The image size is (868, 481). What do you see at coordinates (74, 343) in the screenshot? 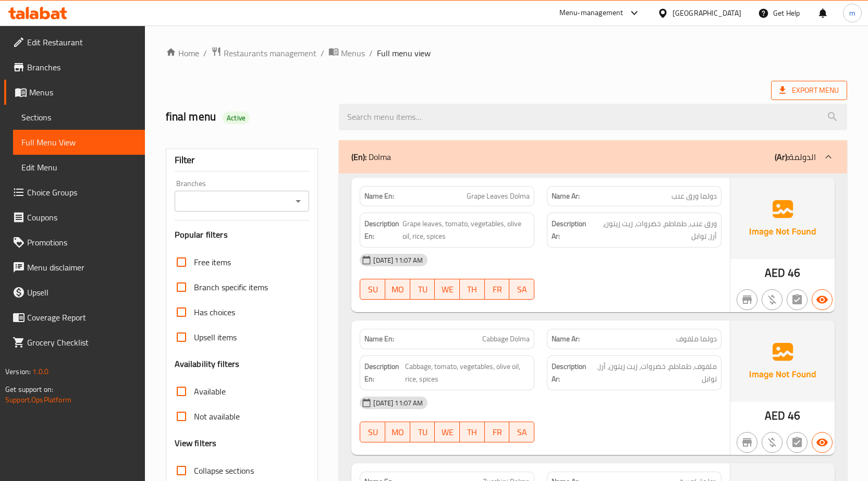
I see `a: Grocery Checklist` at bounding box center [74, 343].